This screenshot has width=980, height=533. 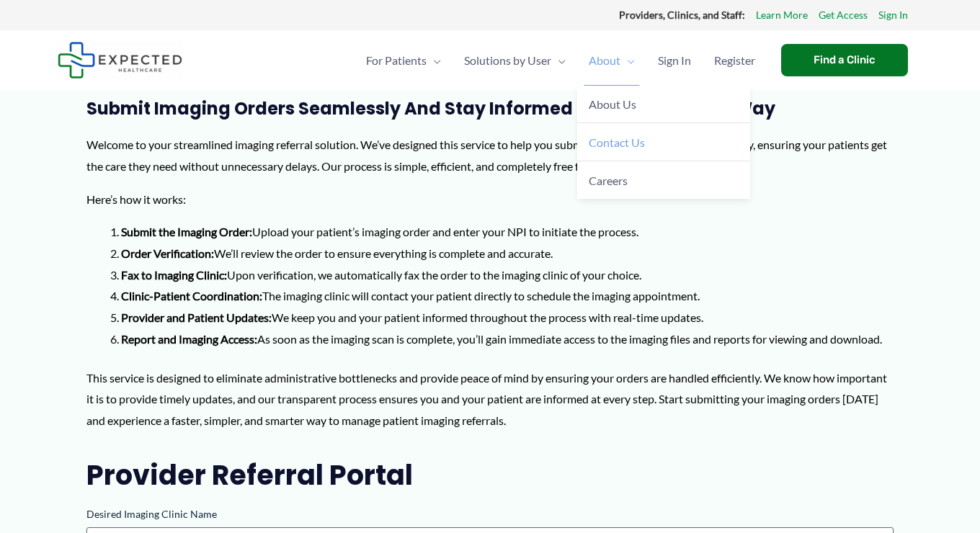 What do you see at coordinates (490, 475) in the screenshot?
I see `h2: Provider Referral Portal` at bounding box center [490, 475].